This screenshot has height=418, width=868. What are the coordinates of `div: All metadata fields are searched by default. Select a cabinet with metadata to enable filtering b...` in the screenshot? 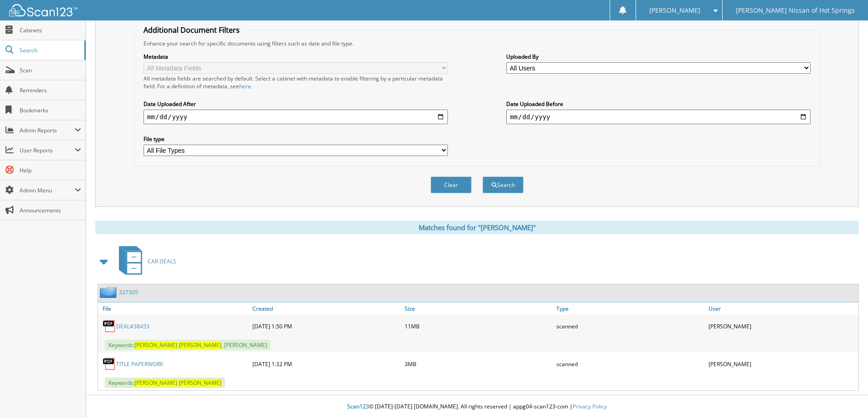 It's located at (296, 82).